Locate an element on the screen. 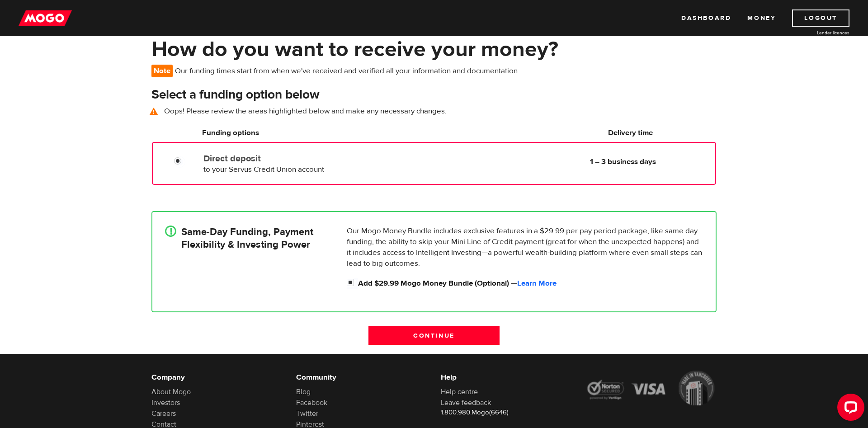  a: Blog is located at coordinates (303, 392).